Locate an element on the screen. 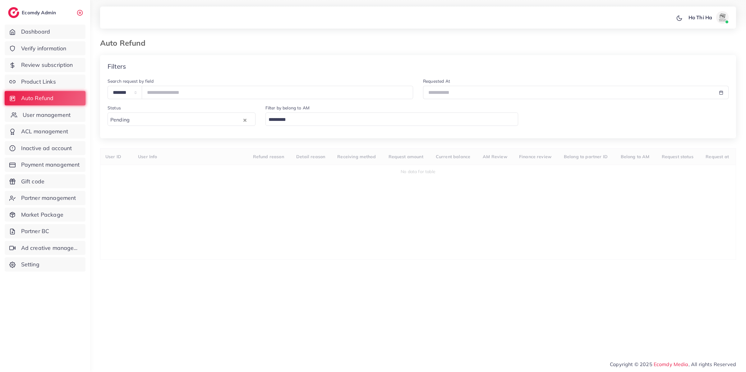 The width and height of the screenshot is (746, 372). a: Auto Refund is located at coordinates (45, 98).